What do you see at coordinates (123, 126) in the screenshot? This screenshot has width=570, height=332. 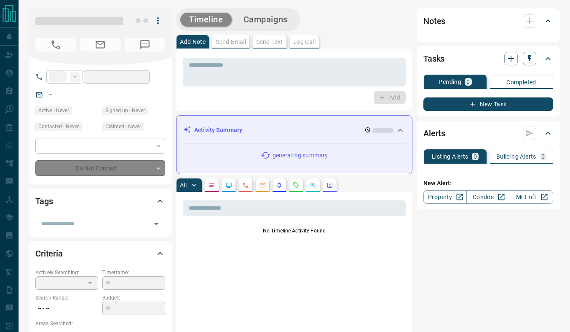 I see `span: Claimed - Never` at bounding box center [123, 126].